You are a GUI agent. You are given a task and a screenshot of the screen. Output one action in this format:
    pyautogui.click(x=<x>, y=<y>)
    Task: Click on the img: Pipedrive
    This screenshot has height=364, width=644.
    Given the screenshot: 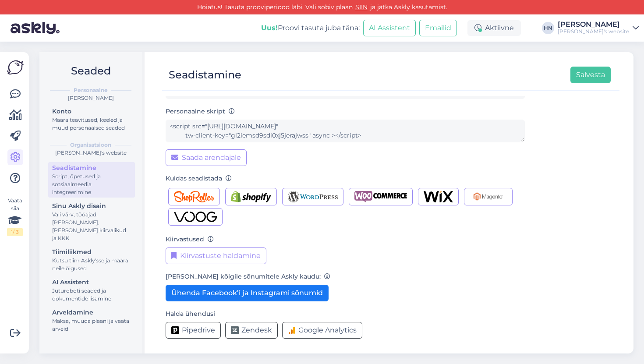 What is the action you would take?
    pyautogui.click(x=176, y=330)
    